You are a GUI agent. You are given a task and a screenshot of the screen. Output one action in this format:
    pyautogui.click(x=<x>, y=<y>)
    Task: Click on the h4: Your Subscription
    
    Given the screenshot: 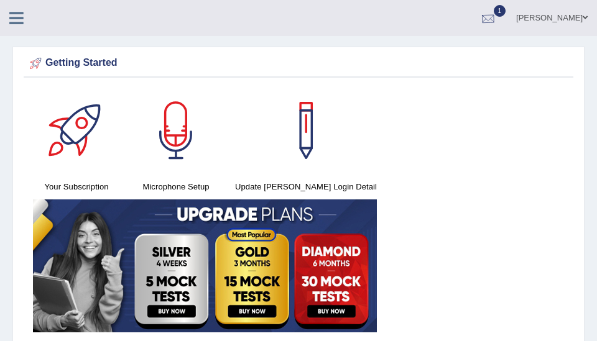 What is the action you would take?
    pyautogui.click(x=76, y=187)
    